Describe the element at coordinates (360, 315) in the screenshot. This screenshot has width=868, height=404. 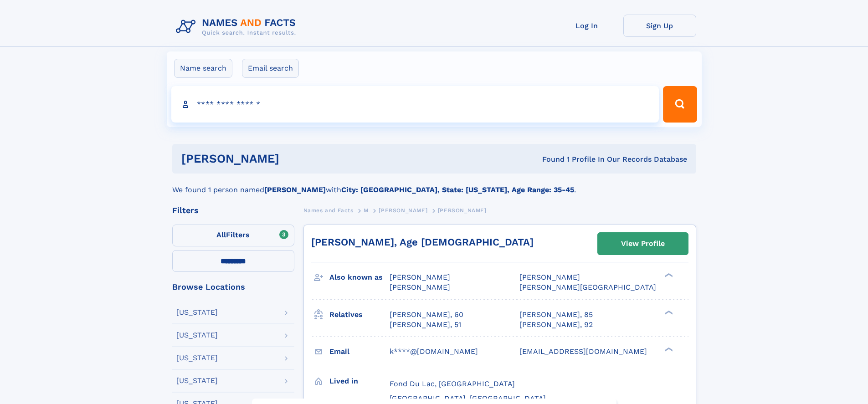
I see `h3: Relatives` at that location.